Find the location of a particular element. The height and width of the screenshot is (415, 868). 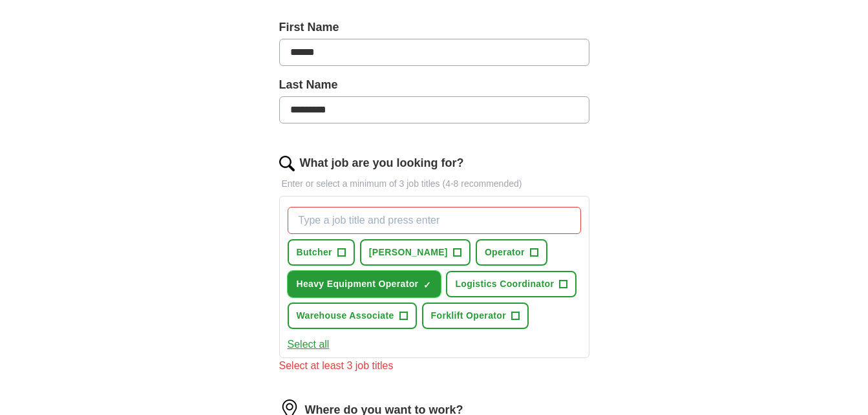

button: Heavy Equipment Operator✓ is located at coordinates (365, 284).